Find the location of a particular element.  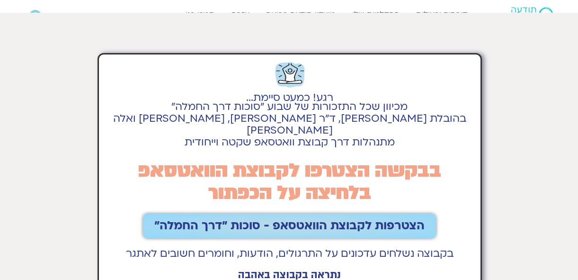

a: הצטרפות לקבוצת הוואטסאפ - סוכות ״דרך החמלה״ is located at coordinates (289, 226).